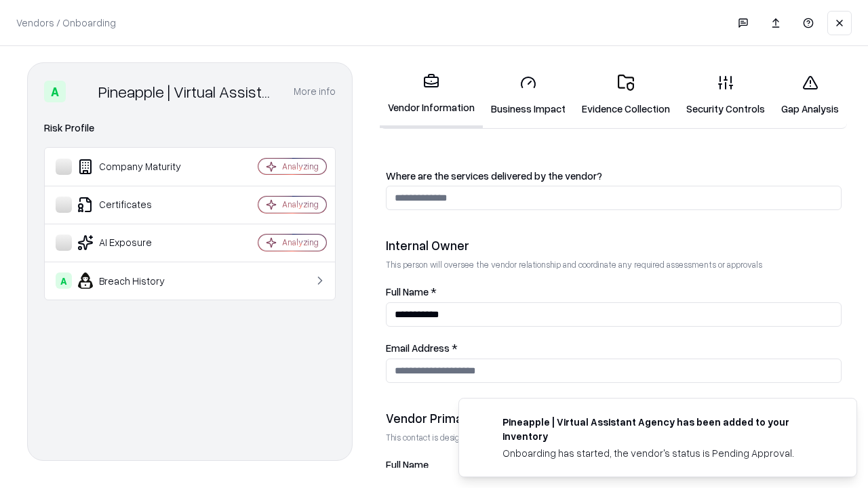 The width and height of the screenshot is (868, 488). What do you see at coordinates (614, 264) in the screenshot?
I see `p: This person will oversee the vendor relationship and coordinate any required assessments or appro...` at bounding box center [614, 264].